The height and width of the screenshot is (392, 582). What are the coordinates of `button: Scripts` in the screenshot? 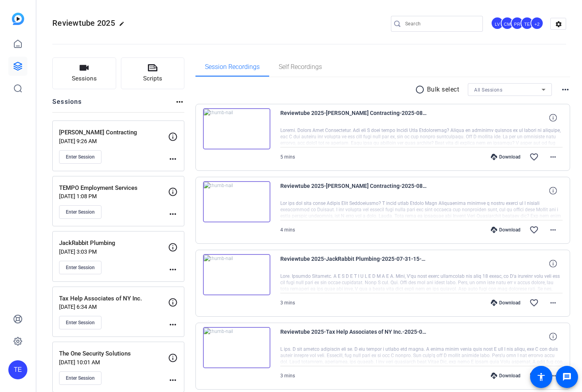 It's located at (153, 73).